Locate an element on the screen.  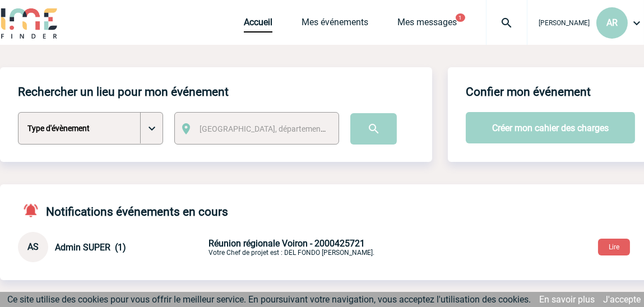
h4: Confier mon événement is located at coordinates (528, 92).